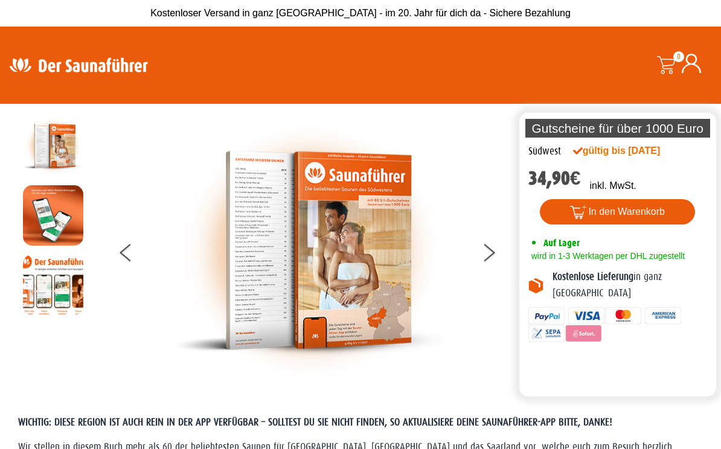 This screenshot has height=449, width=721. What do you see at coordinates (617, 128) in the screenshot?
I see `p: Gutscheine für über 1000 Euro` at bounding box center [617, 128].